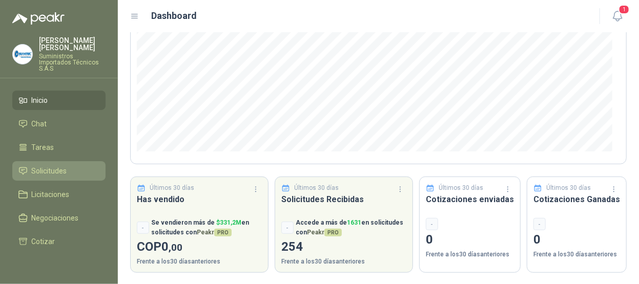 The width and height of the screenshot is (639, 284). What do you see at coordinates (199, 199) in the screenshot?
I see `h3: Has vendido` at bounding box center [199, 199].